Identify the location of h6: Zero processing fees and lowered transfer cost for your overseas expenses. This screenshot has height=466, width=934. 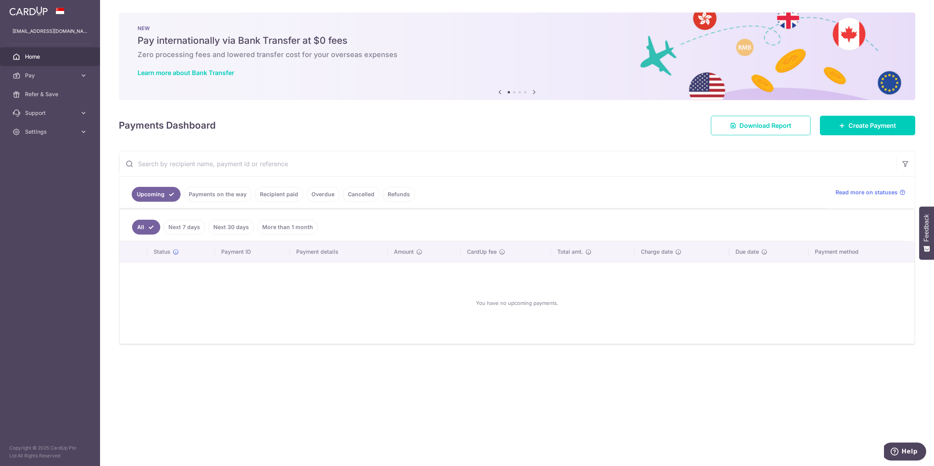
(517, 55).